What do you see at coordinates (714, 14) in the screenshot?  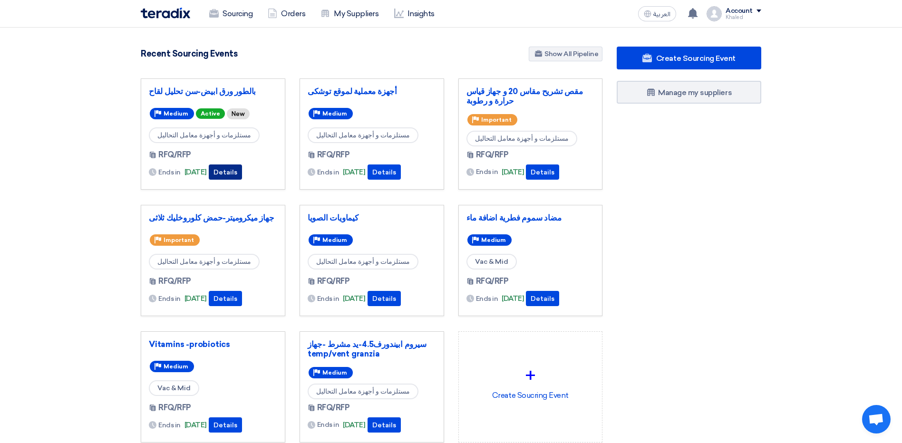 I see `img: profile_test.png` at bounding box center [714, 14].